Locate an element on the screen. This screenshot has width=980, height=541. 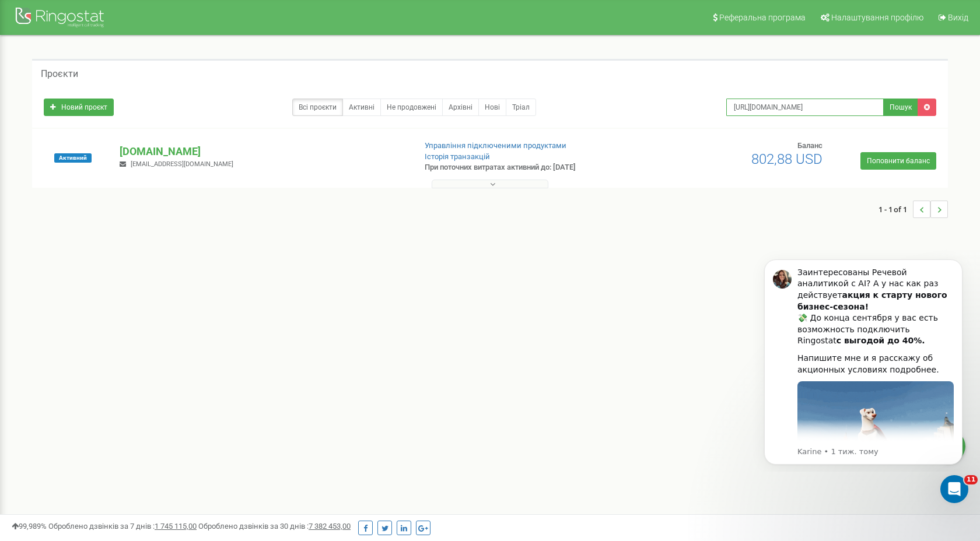
u: 1 745 115,00 is located at coordinates (176, 526).